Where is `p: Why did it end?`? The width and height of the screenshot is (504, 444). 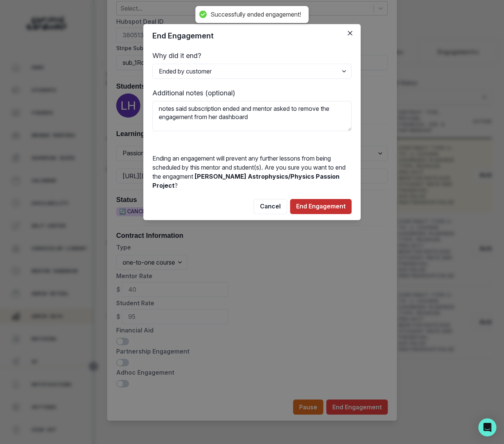 p: Why did it end? is located at coordinates (252, 56).